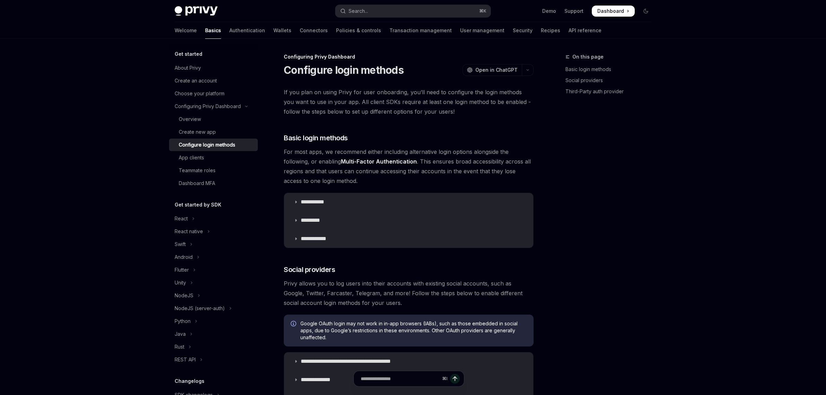 The height and width of the screenshot is (395, 826). Describe the element at coordinates (213, 170) in the screenshot. I see `a: Teammate roles` at that location.